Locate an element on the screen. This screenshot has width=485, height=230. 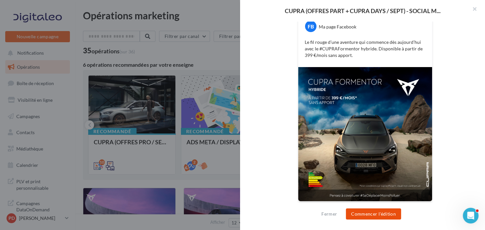
button: Commencer l'édition is located at coordinates (373, 214).